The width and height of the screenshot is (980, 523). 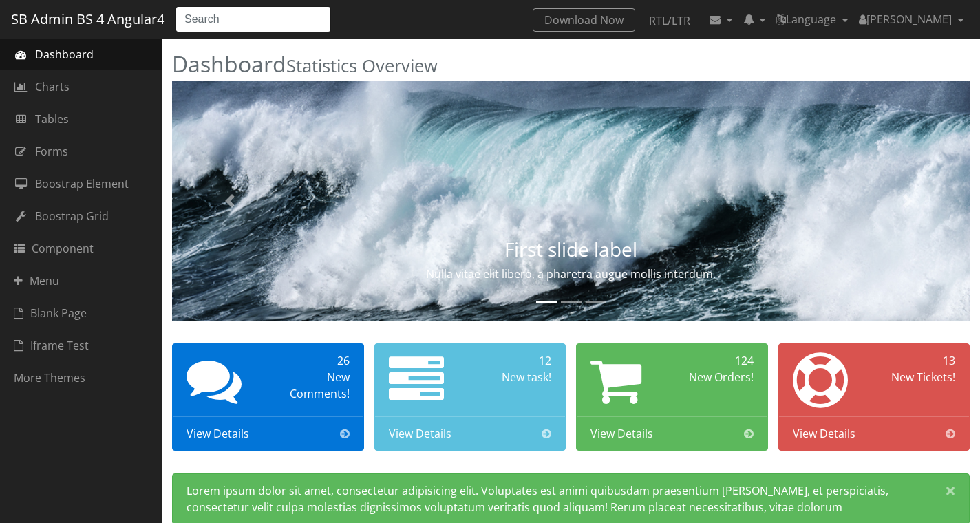 I want to click on a: RTL/LTR, so click(x=669, y=21).